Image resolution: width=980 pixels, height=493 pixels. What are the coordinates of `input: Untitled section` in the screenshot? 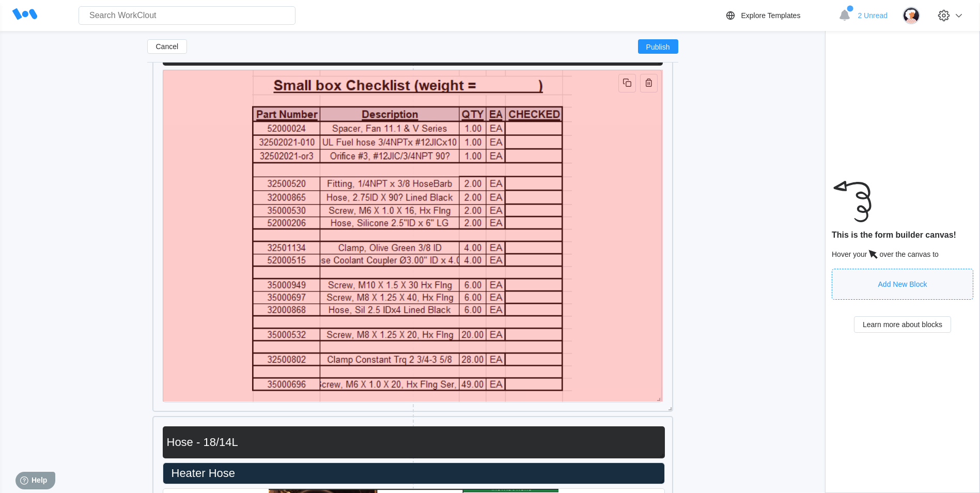 It's located at (412, 442).